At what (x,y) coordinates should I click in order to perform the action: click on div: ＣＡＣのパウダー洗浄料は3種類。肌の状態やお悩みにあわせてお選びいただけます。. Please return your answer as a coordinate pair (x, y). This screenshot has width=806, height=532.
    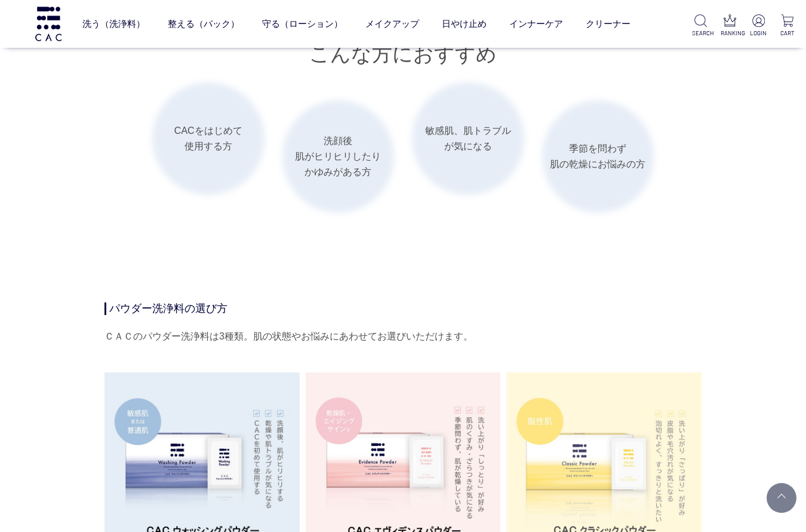
    Looking at the image, I should click on (403, 336).